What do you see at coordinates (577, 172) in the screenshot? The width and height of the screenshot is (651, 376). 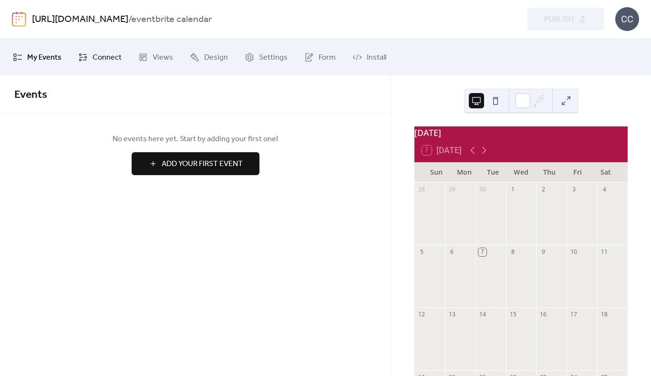 I see `div: Fri` at bounding box center [577, 172].